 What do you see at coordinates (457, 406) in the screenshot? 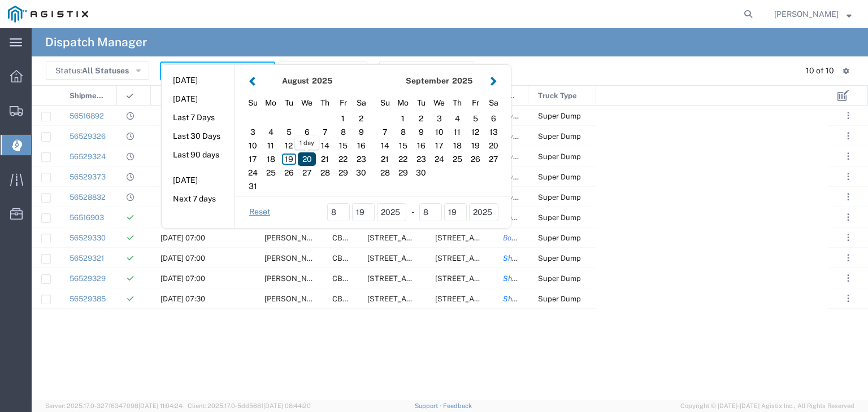
I see `a: Feedback` at bounding box center [457, 406].